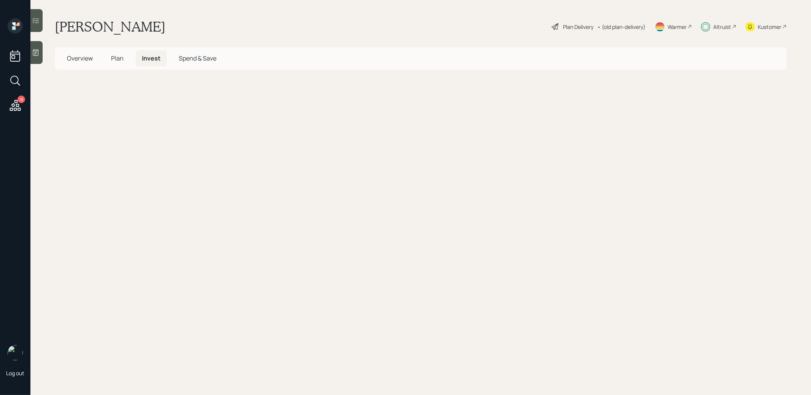 The image size is (811, 395). I want to click on div: Kustomer, so click(770, 27).